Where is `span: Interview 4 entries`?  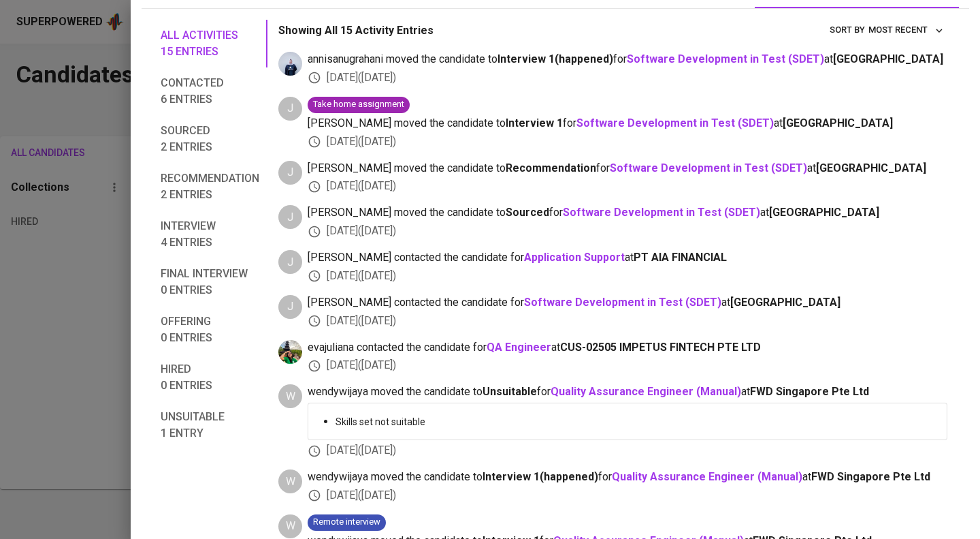
span: Interview 4 entries is located at coordinates (210, 235).